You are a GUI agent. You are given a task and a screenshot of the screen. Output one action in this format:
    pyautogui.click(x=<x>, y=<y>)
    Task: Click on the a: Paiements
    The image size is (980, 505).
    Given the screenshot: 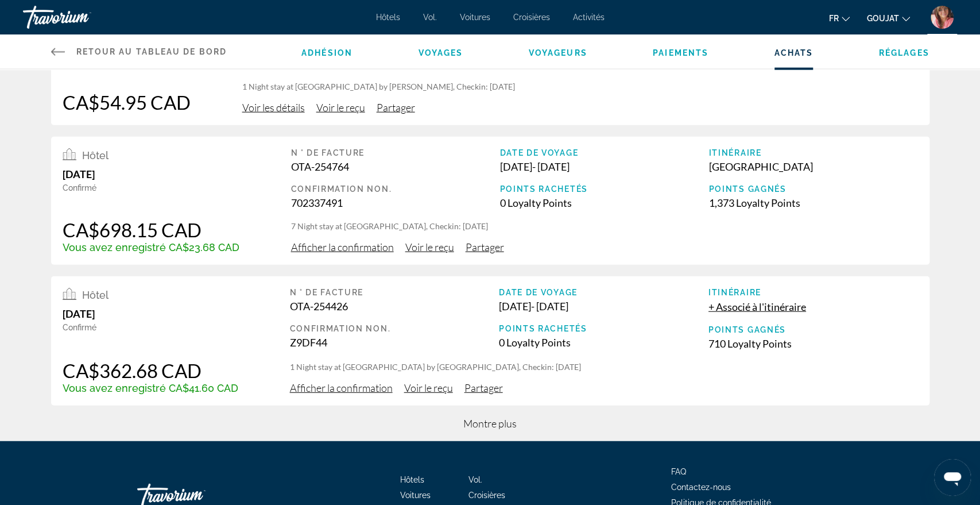 What is the action you would take?
    pyautogui.click(x=680, y=53)
    